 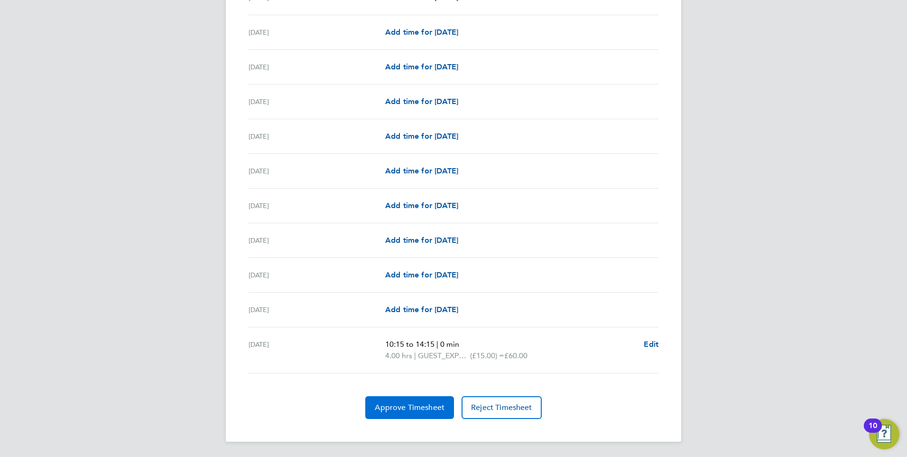 I want to click on span: (£15.00) =, so click(x=487, y=355).